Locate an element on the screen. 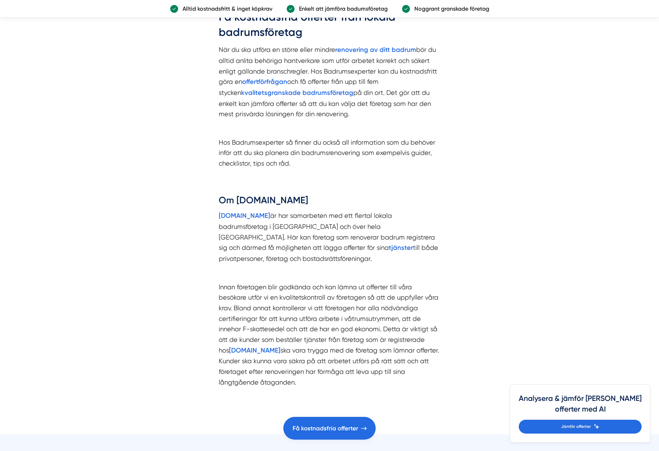 The image size is (659, 451). strong: tjänster is located at coordinates (401, 247).